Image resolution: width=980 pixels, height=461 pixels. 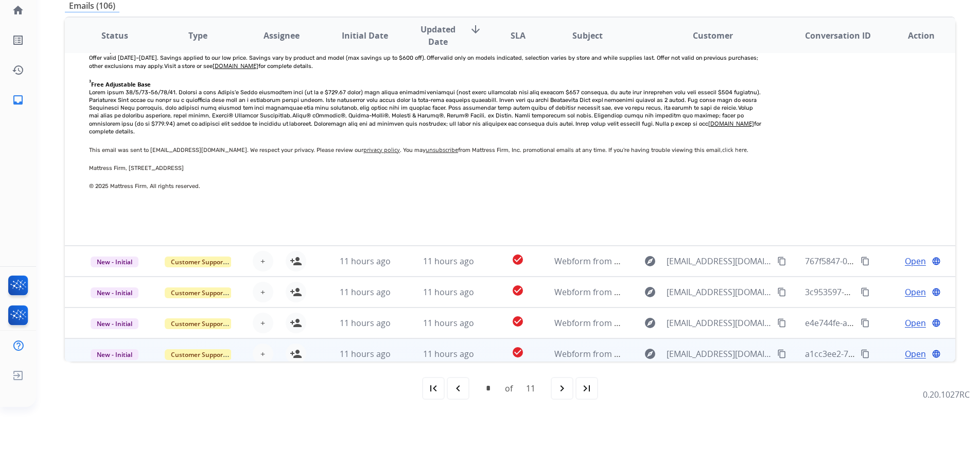 I want to click on mat-icon: arrow_downward, so click(x=476, y=29).